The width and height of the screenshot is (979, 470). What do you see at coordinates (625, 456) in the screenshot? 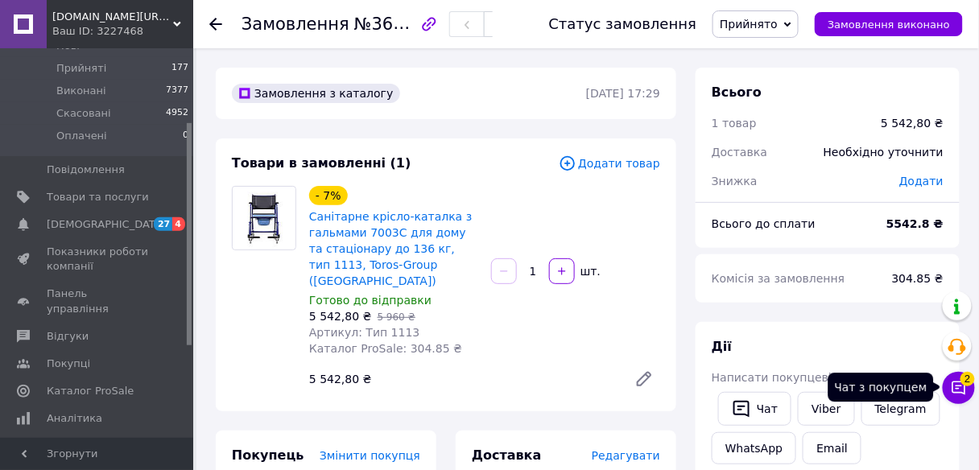
I see `span: Редагувати` at bounding box center [625, 456].